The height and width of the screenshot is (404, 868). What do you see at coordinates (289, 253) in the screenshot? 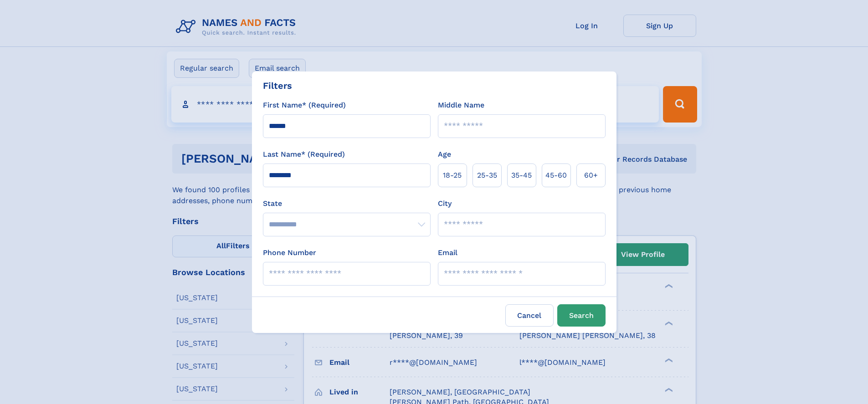
I see `label: Phone Number` at bounding box center [289, 253].